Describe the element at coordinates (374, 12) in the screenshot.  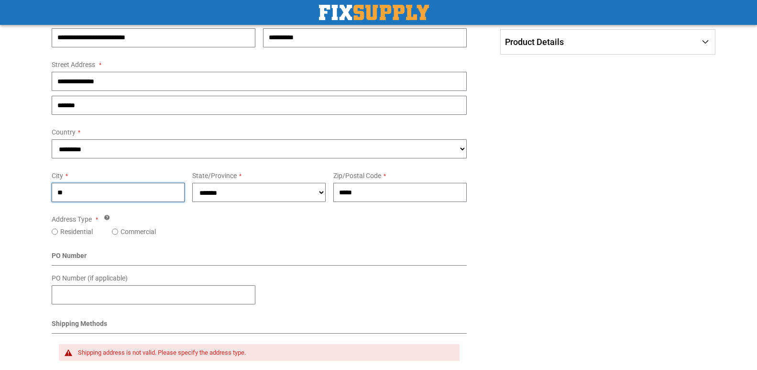
I see `img: Fix Industrial Supply` at that location.